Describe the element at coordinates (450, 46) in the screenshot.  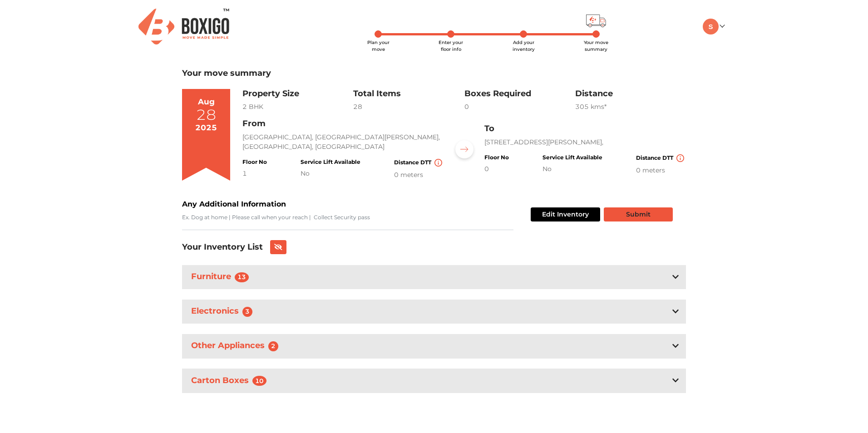
I see `span: Enter your floor info` at that location.